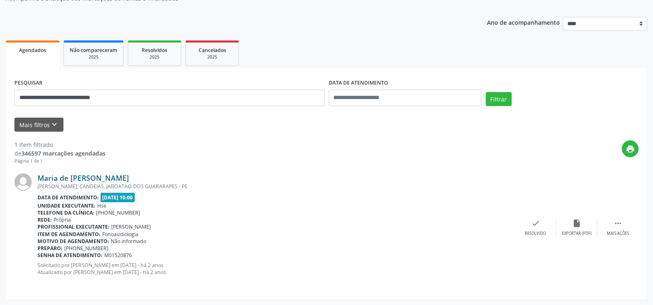  I want to click on span: Não compareceram, so click(94, 50).